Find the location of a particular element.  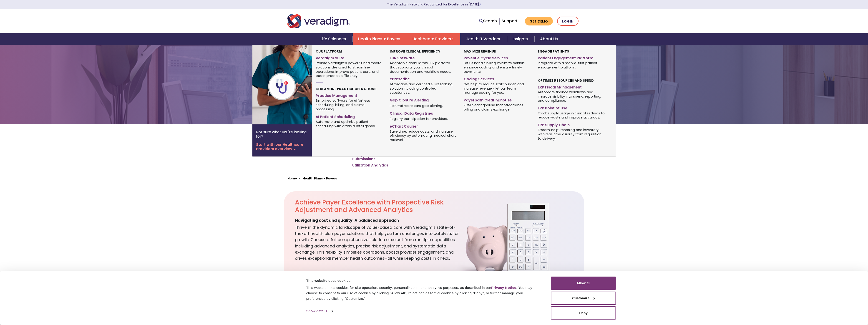

button: Allow all is located at coordinates (583, 283).